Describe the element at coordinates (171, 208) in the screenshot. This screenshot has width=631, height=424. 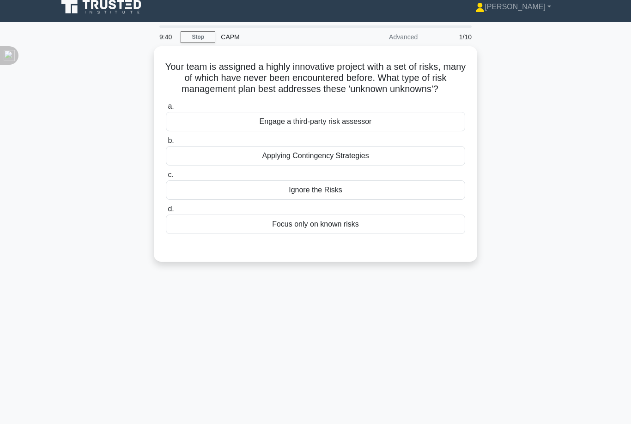
I see `span: d.` at that location.